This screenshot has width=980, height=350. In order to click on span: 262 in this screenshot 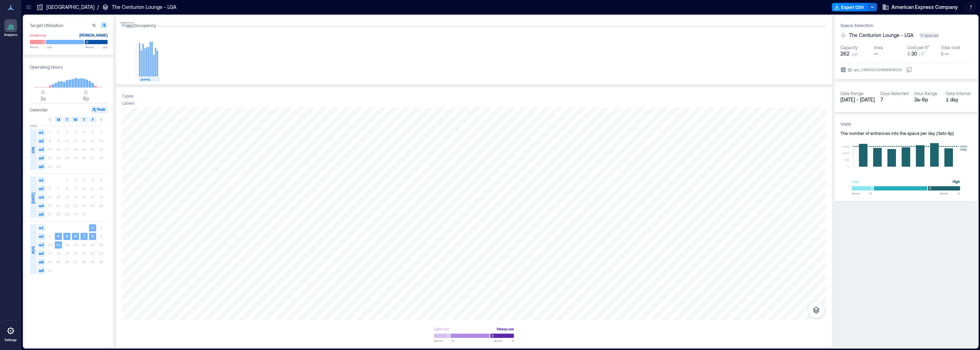, I will do `click(845, 54)`.